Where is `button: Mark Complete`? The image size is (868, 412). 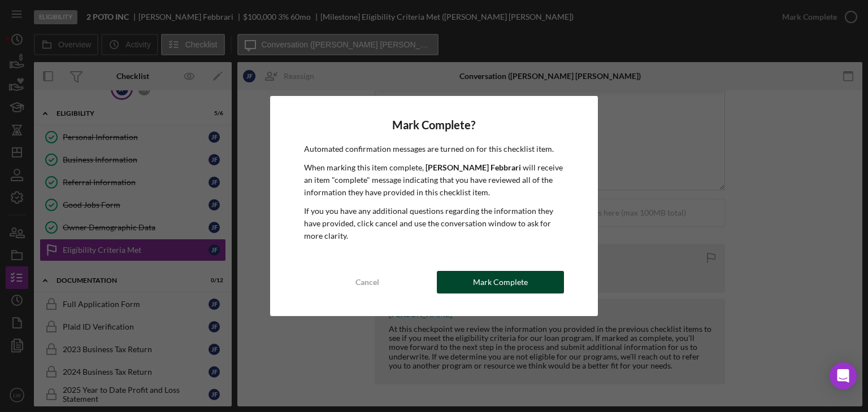 button: Mark Complete is located at coordinates (500, 282).